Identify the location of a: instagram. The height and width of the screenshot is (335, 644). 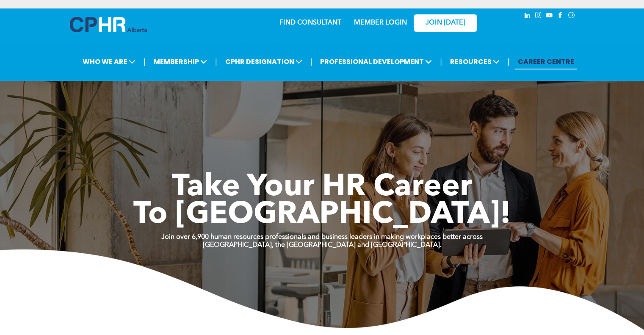
(539, 16).